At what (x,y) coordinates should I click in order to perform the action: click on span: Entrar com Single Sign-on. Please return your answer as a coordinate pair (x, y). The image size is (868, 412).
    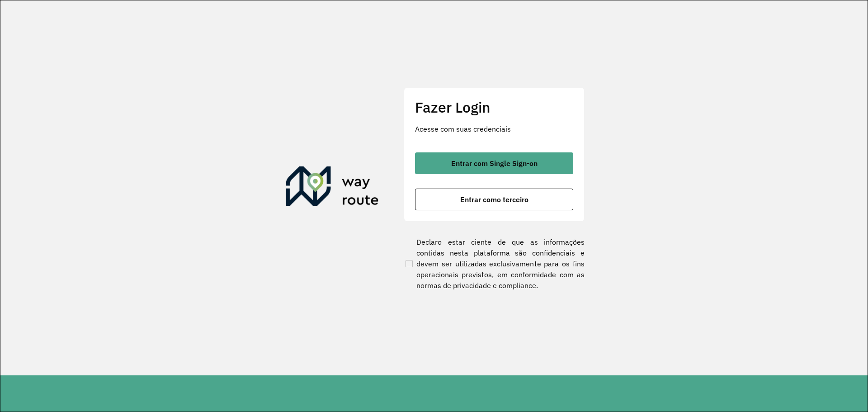
    Looking at the image, I should click on (494, 163).